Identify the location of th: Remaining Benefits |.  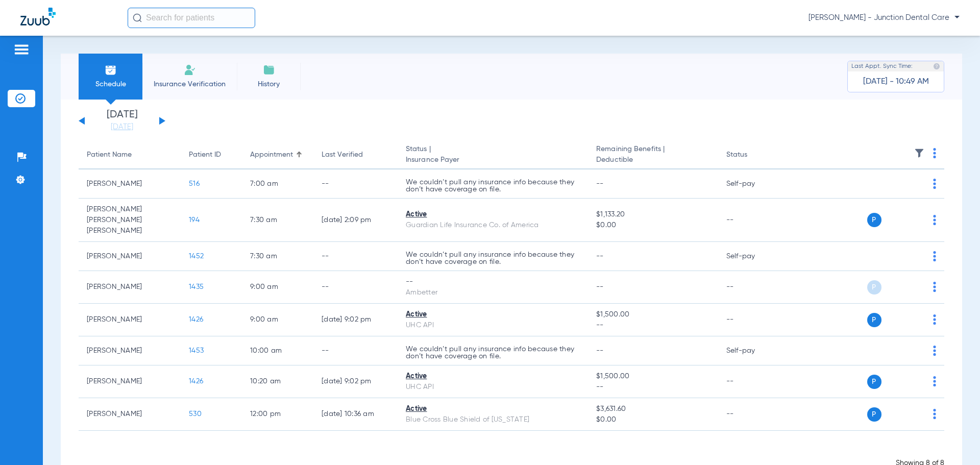
(653, 155).